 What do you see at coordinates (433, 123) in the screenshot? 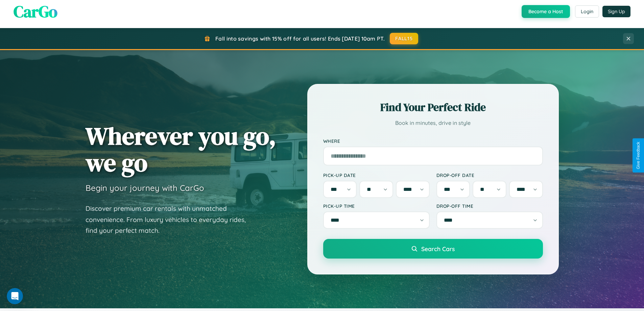
I see `p: Book in minutes, drive in style` at bounding box center [433, 123].